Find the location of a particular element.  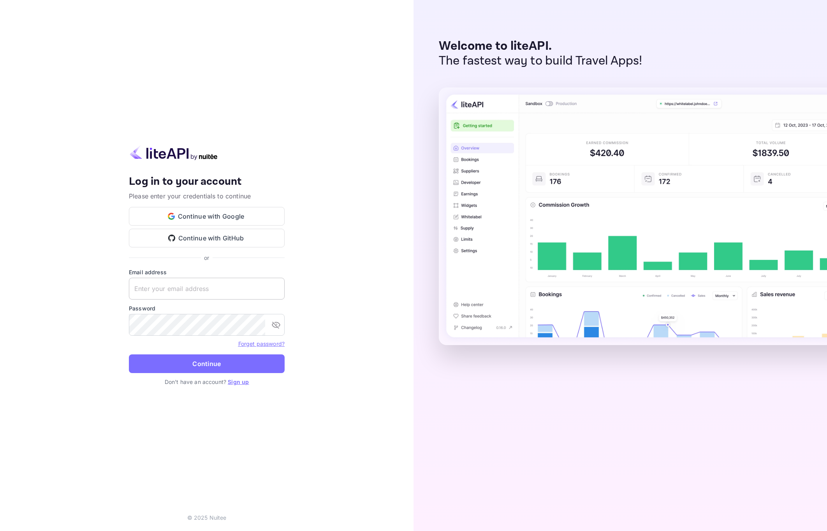

h4: Log in to your account is located at coordinates (207, 182).